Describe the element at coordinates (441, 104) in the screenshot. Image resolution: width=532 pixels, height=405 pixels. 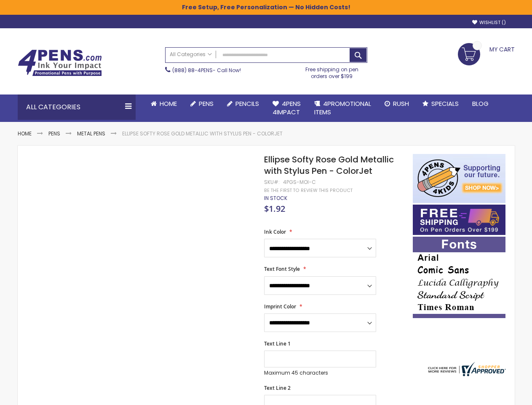
I see `a: Specials` at that location.